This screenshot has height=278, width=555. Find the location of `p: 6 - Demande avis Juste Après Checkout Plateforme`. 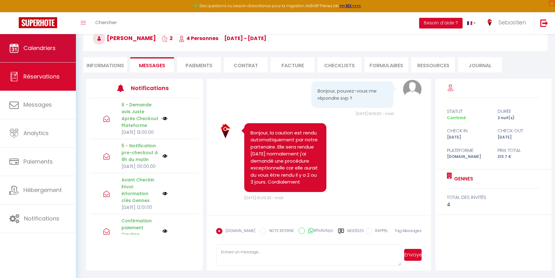

p: 6 - Demande avis Juste Après Checkout Plateforme is located at coordinates (140, 115).